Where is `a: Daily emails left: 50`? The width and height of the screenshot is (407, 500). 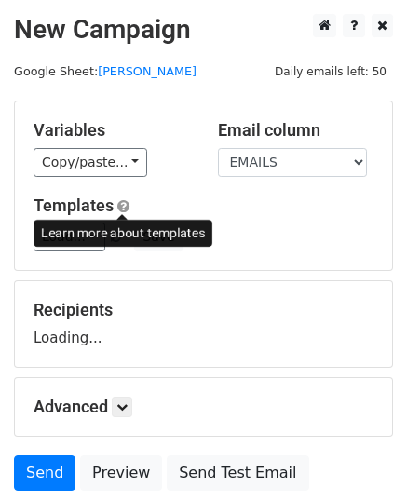
a: Daily emails left: 50 is located at coordinates (330, 71).